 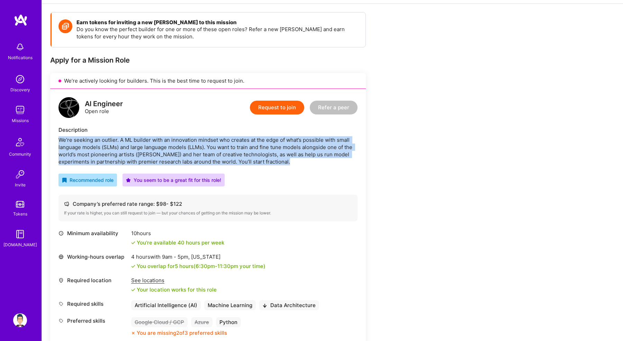 What do you see at coordinates (93, 321) in the screenshot?
I see `div: Preferred skills` at bounding box center [93, 321].